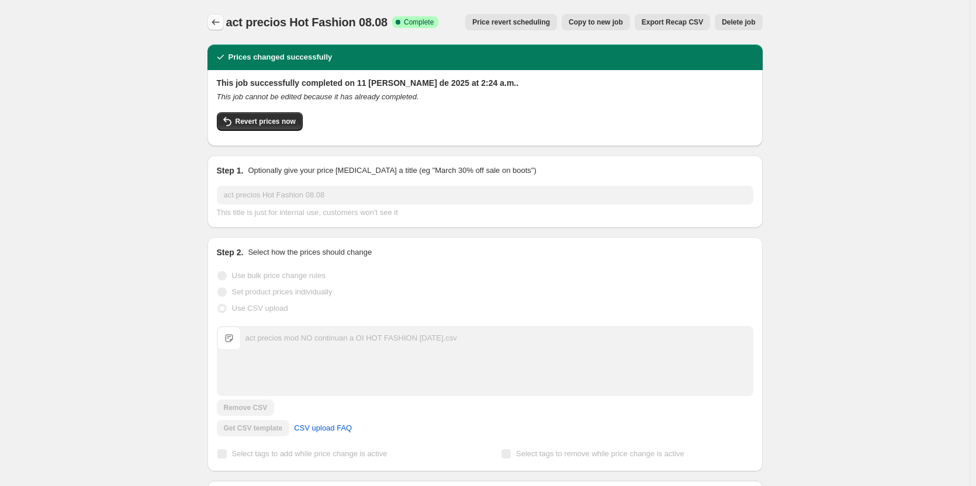 The image size is (976, 486). What do you see at coordinates (260, 122) in the screenshot?
I see `button: Revert prices now` at bounding box center [260, 122].